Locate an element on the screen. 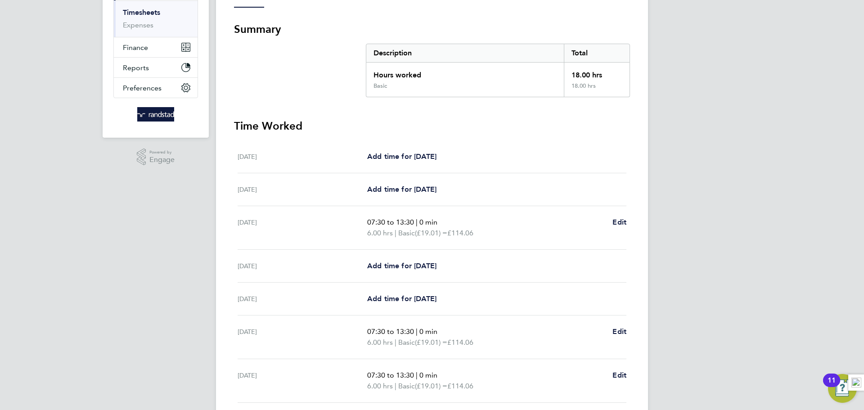  button: Reports is located at coordinates (156, 68).